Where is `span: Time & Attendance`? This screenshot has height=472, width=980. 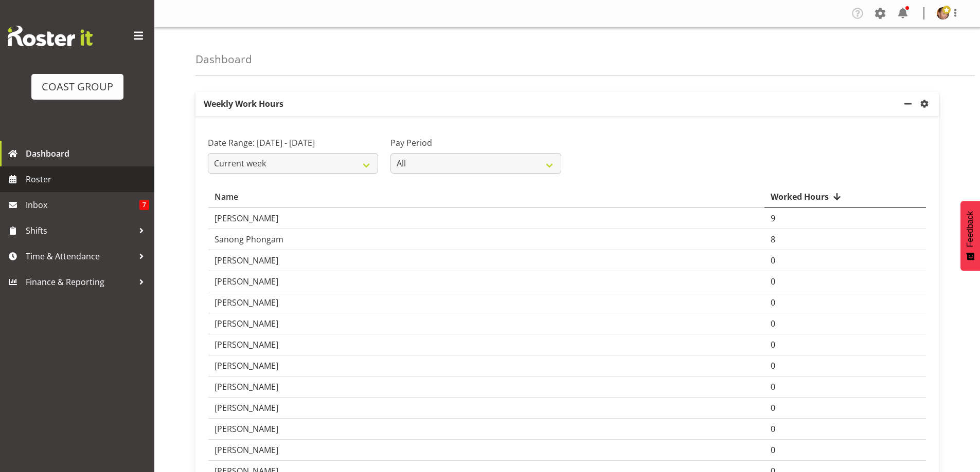
span: Time & Attendance is located at coordinates (80, 257).